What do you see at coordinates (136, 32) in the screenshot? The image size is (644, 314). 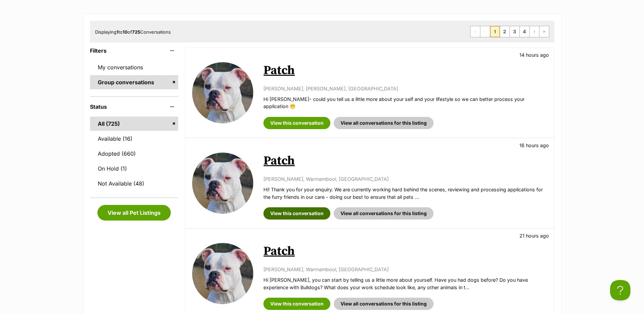 I see `strong: 725` at bounding box center [136, 32].